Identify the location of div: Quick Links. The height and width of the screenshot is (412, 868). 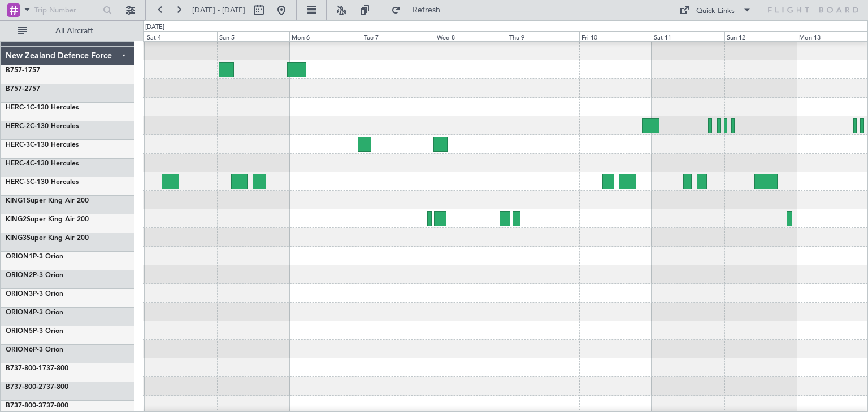
(716, 11).